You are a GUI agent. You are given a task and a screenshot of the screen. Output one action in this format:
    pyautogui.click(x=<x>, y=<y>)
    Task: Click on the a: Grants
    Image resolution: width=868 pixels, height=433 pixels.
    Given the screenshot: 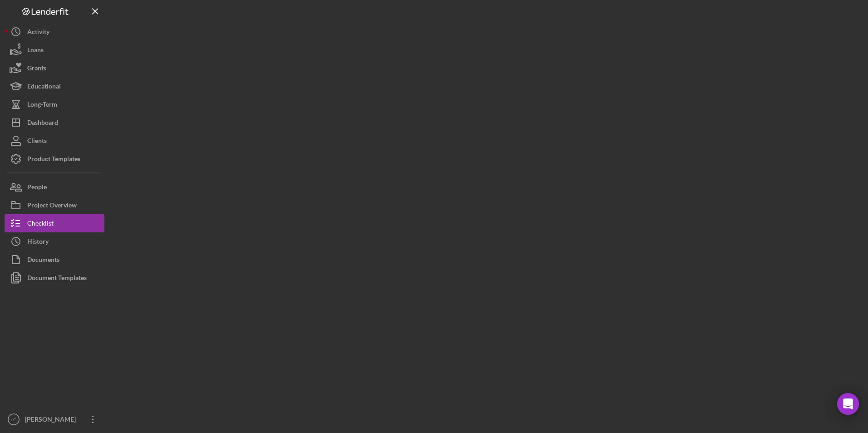 What is the action you would take?
    pyautogui.click(x=54, y=68)
    